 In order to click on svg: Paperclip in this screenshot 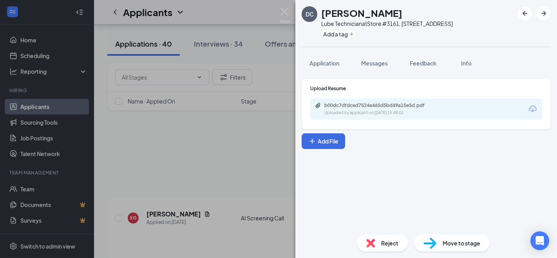, I will do `click(318, 105)`.